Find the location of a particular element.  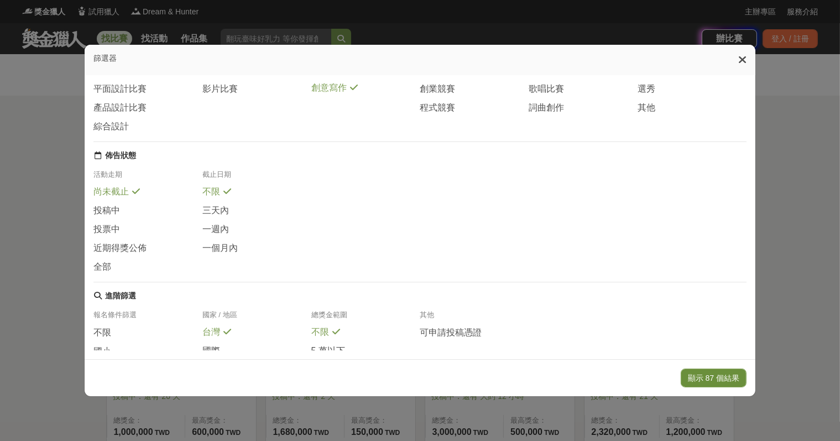

span: 篩選器 is located at coordinates (105, 58).